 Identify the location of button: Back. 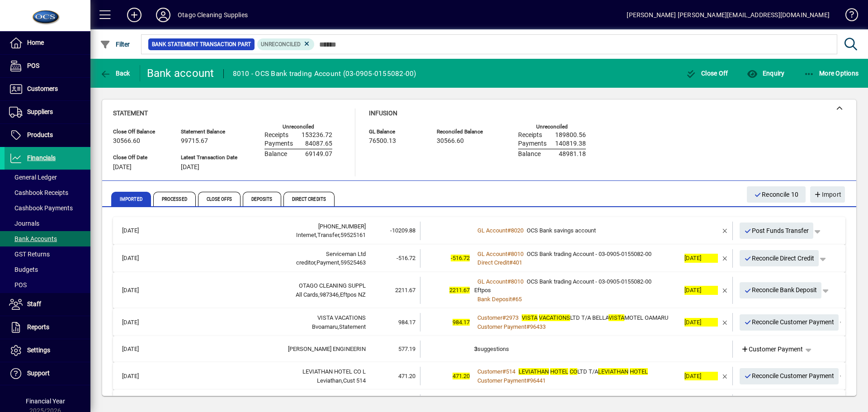
(115, 73).